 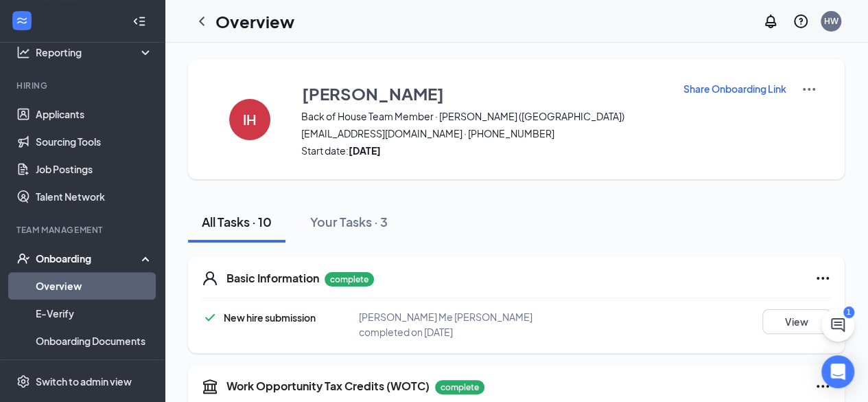 What do you see at coordinates (83, 230) in the screenshot?
I see `div: Team Management` at bounding box center [83, 230].